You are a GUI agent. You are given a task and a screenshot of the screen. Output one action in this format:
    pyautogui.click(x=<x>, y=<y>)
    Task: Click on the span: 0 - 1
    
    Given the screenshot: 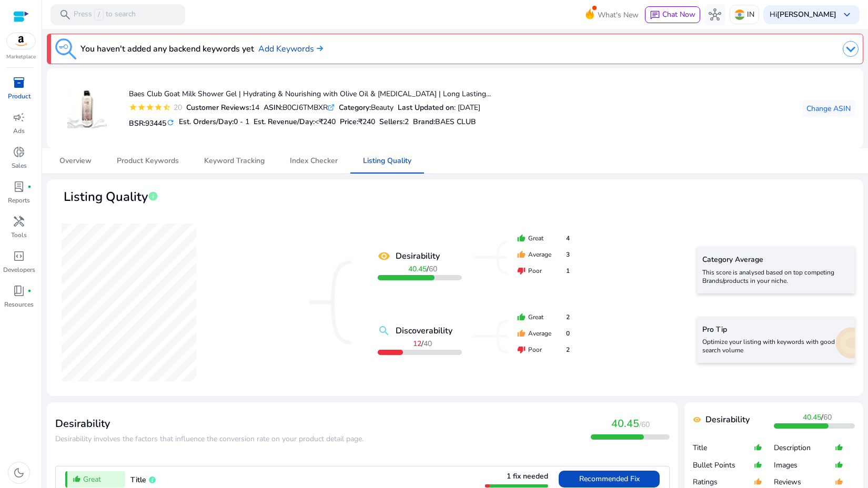 What is the action you would take?
    pyautogui.click(x=242, y=121)
    